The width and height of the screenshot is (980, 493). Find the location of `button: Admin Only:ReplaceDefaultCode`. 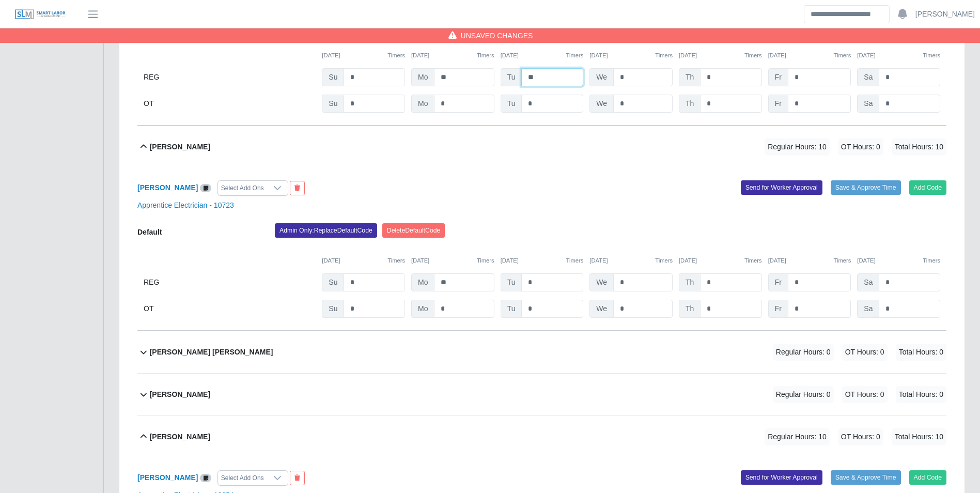

button: Admin Only:ReplaceDefaultCode is located at coordinates (326, 230).